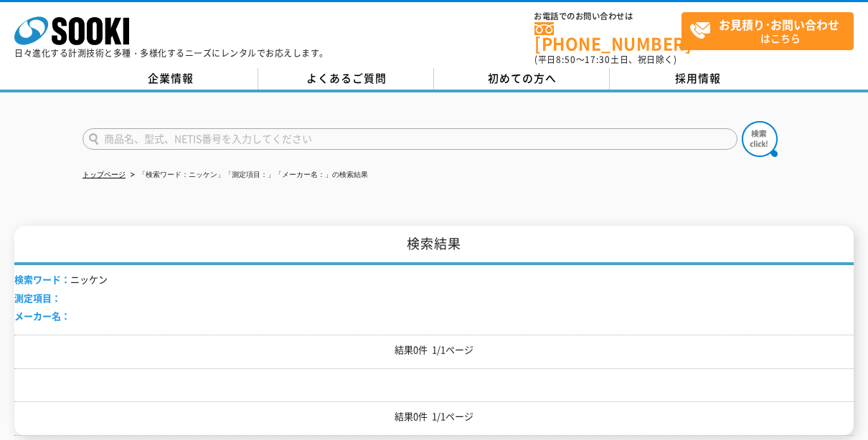  I want to click on span: お電話でのお問い合わせは, so click(607, 17).